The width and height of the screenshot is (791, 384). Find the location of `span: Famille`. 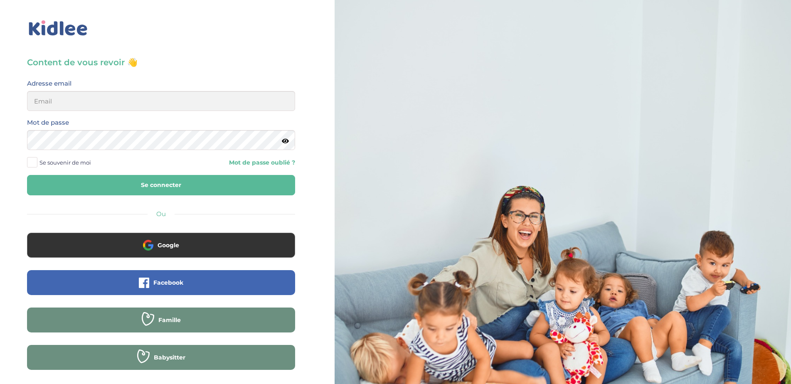

span: Famille is located at coordinates (170, 320).